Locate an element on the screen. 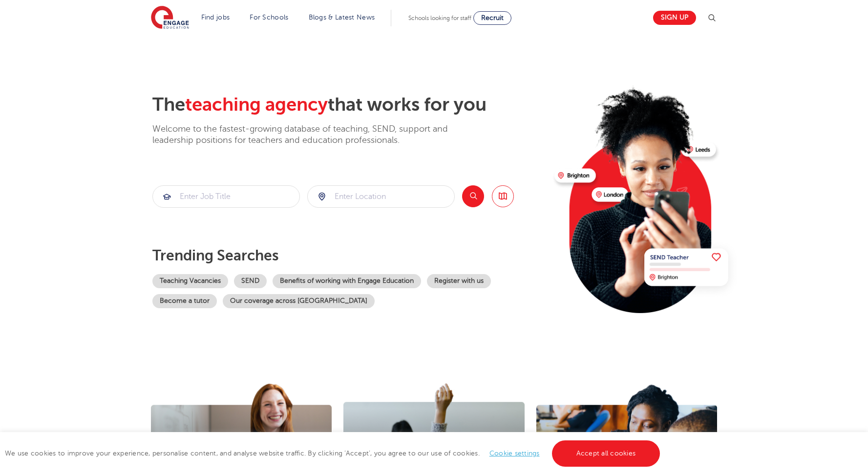 The image size is (868, 475). a: Teaching Vacancies is located at coordinates (190, 281).